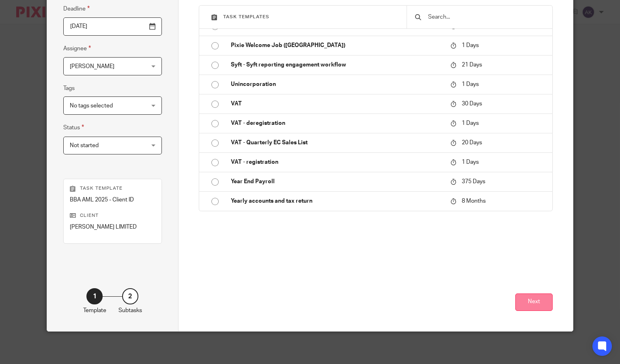 This screenshot has width=620, height=364. I want to click on button: Next, so click(534, 302).